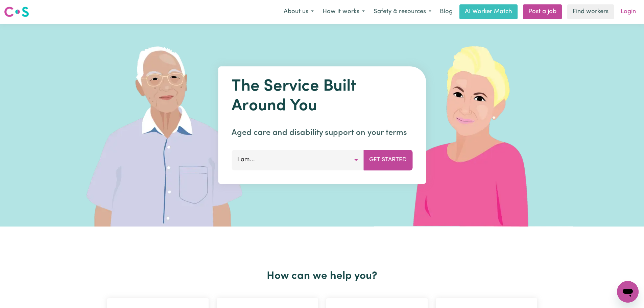  Describe the element at coordinates (488, 12) in the screenshot. I see `a: AI Worker Match` at that location.